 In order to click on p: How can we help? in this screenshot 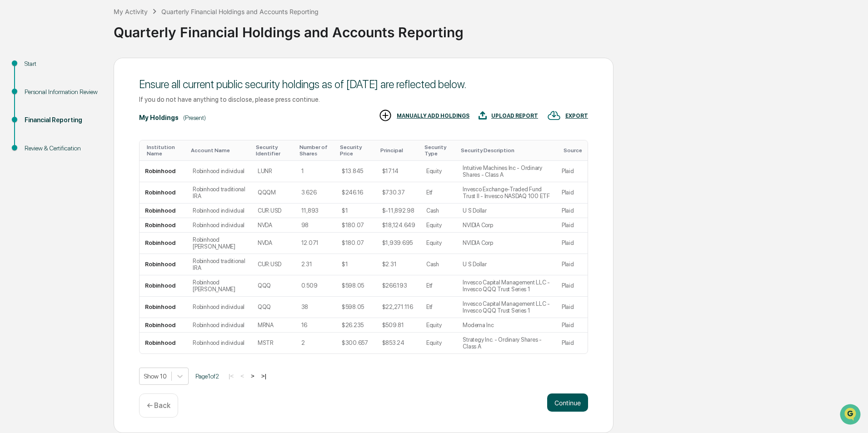, I will do `click(87, 26)`.